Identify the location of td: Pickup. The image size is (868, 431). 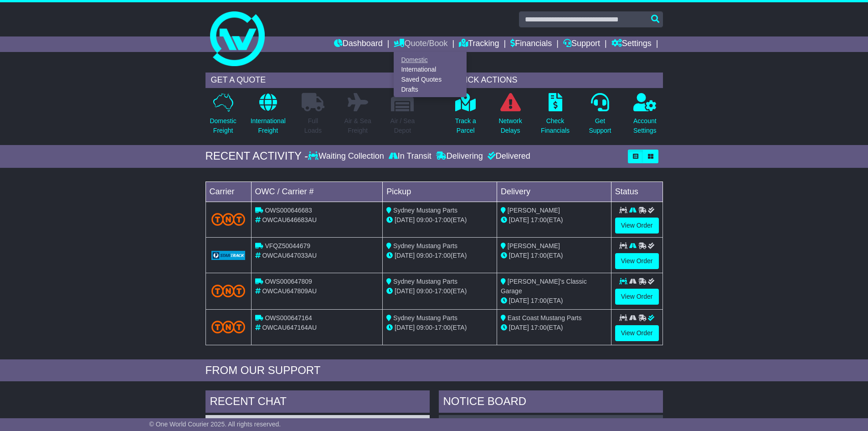
(440, 191).